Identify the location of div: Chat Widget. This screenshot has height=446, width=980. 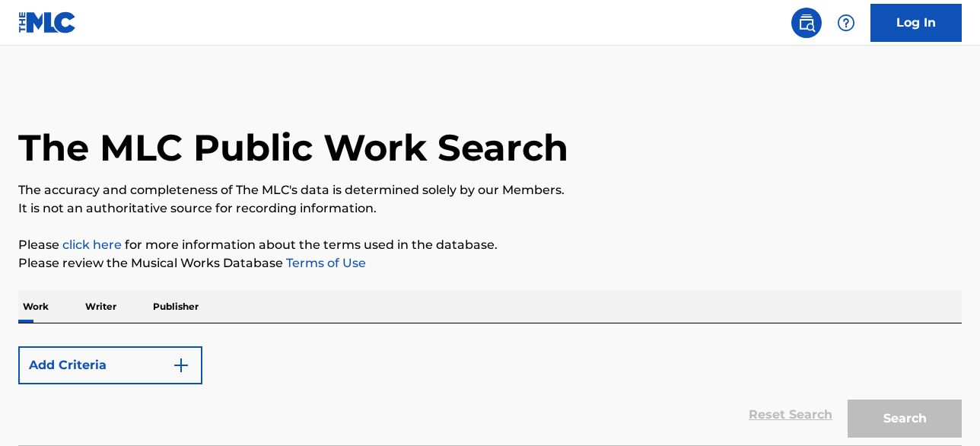
(942, 409).